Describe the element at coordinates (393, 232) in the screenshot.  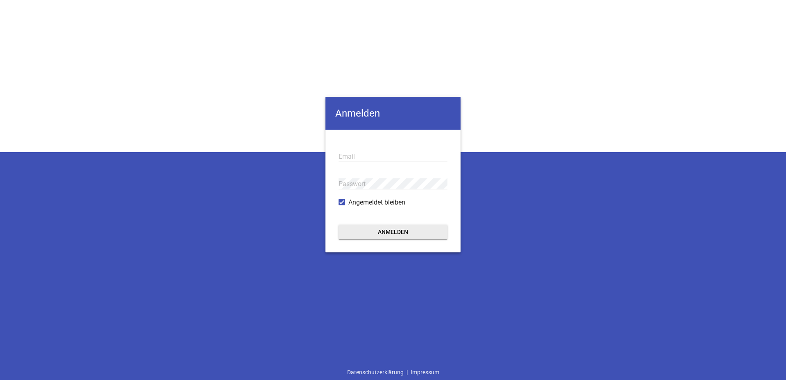
I see `button: Anmelden` at that location.